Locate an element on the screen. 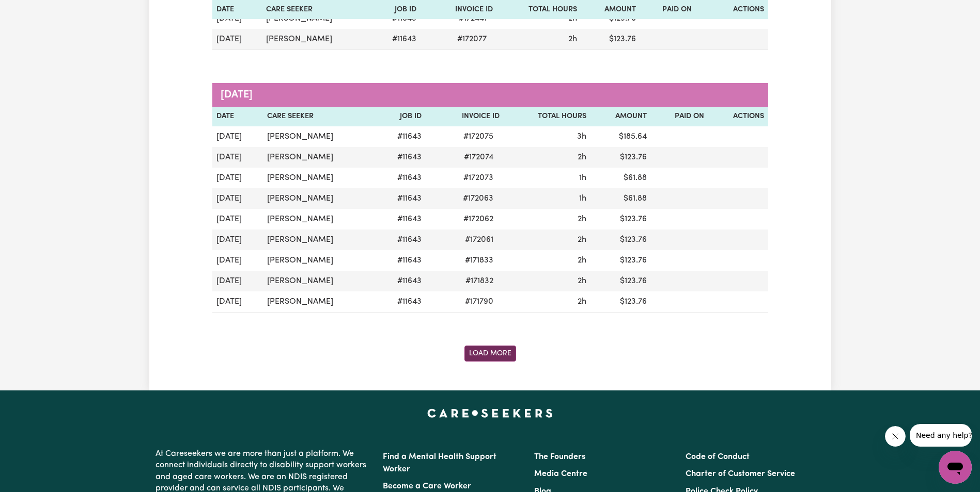 Image resolution: width=980 pixels, height=492 pixels. span: # 172062 is located at coordinates (478, 220).